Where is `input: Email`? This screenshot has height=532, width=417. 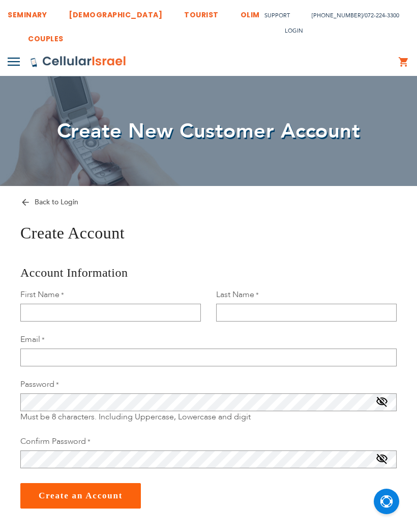
input: Email is located at coordinates (209, 357).